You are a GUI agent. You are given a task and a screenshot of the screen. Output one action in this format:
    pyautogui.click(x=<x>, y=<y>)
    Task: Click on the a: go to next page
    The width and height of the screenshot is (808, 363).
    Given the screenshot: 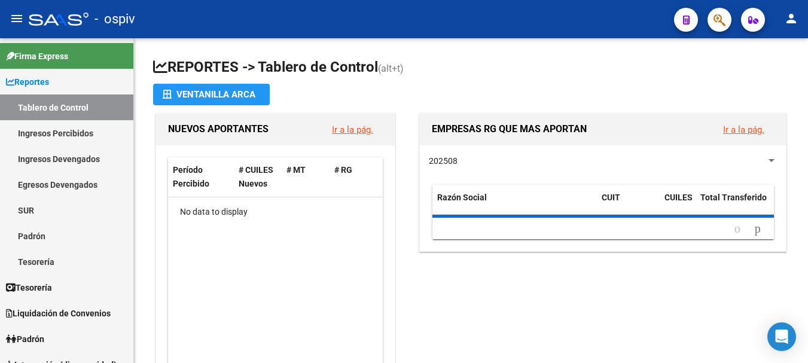 What is the action you would take?
    pyautogui.click(x=757, y=229)
    